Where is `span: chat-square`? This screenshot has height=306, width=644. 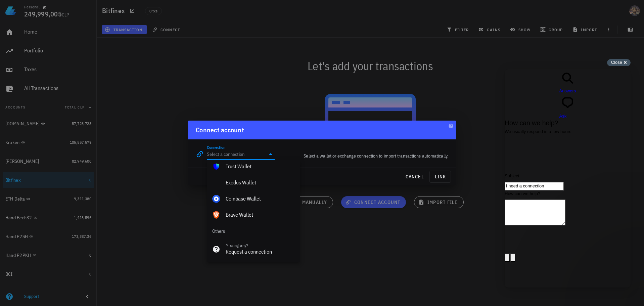
span: chat-square is located at coordinates (63, 40).